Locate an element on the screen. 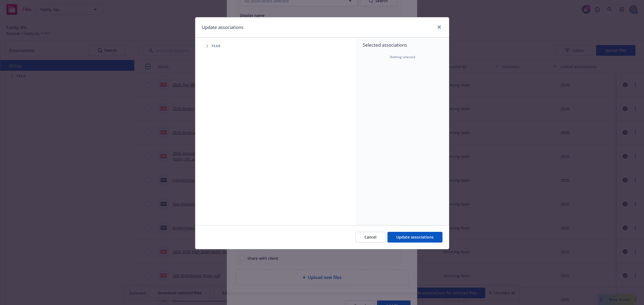 This screenshot has height=305, width=644. span: Update associations is located at coordinates (415, 237).